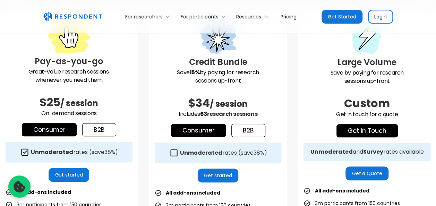  What do you see at coordinates (69, 113) in the screenshot?
I see `p: On-demand sessions` at bounding box center [69, 113].